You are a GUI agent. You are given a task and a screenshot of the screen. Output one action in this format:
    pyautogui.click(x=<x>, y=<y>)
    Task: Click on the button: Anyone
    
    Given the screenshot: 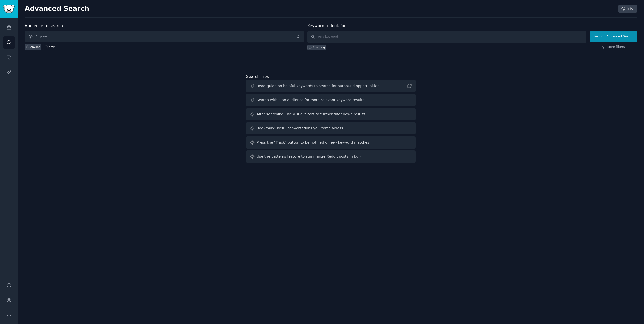 What is the action you would take?
    pyautogui.click(x=164, y=36)
    